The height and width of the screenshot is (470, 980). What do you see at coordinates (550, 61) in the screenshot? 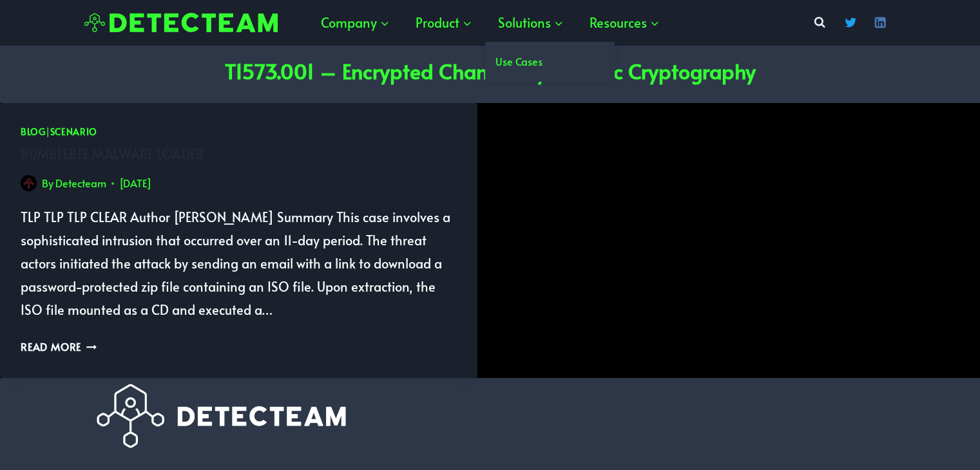
I see `a: Use Cases` at bounding box center [550, 61].